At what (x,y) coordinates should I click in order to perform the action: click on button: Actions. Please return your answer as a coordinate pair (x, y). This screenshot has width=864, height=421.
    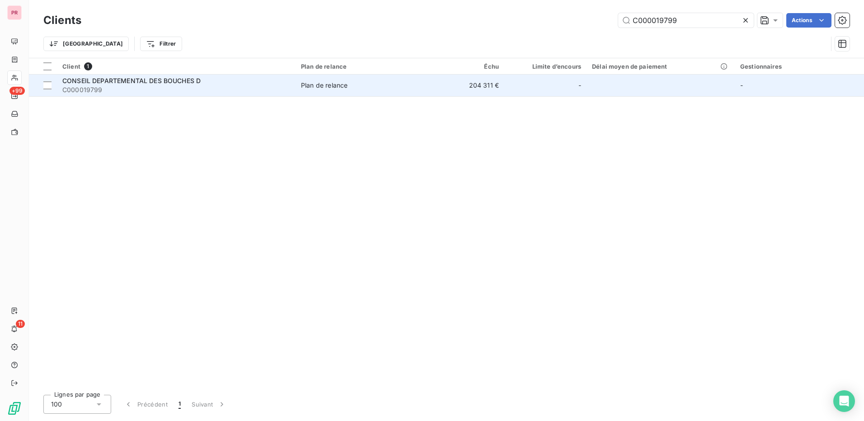
    Looking at the image, I should click on (808, 20).